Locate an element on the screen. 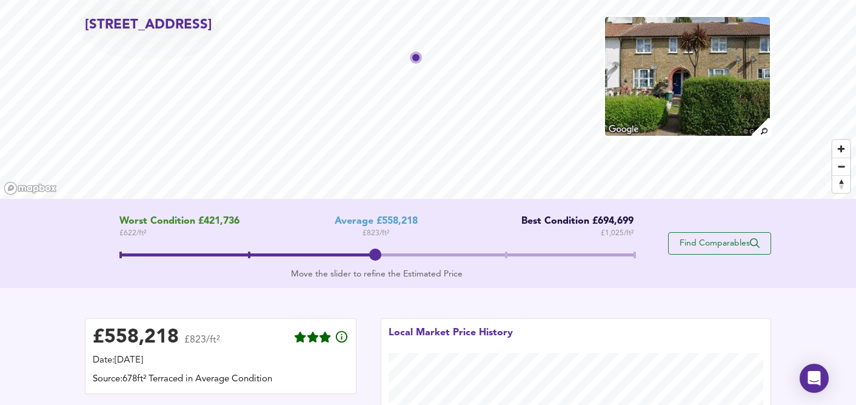  span: Reset bearing to north is located at coordinates (840, 184).